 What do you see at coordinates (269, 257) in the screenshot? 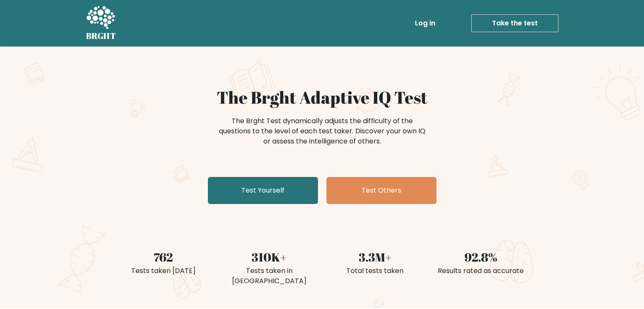
I see `div: 310K+` at bounding box center [269, 257].